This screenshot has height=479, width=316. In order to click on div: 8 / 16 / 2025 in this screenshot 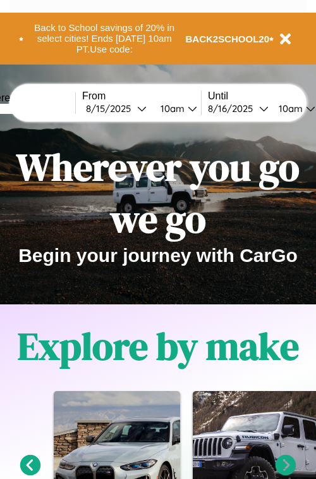, I will do `click(233, 108)`.